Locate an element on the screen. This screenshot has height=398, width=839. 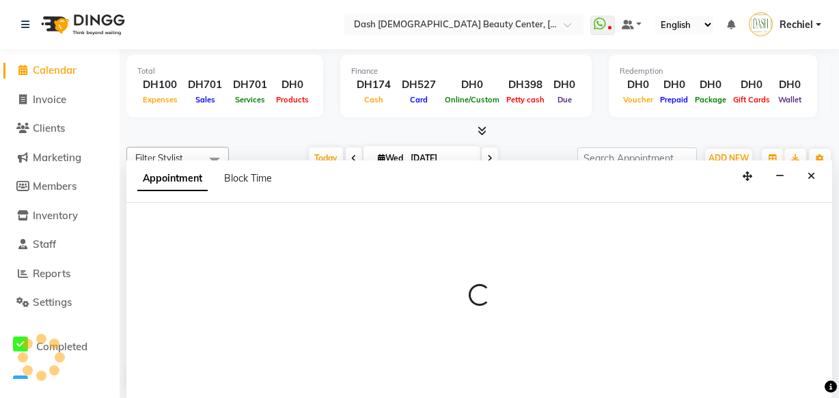
span: Invoice is located at coordinates (49, 99).